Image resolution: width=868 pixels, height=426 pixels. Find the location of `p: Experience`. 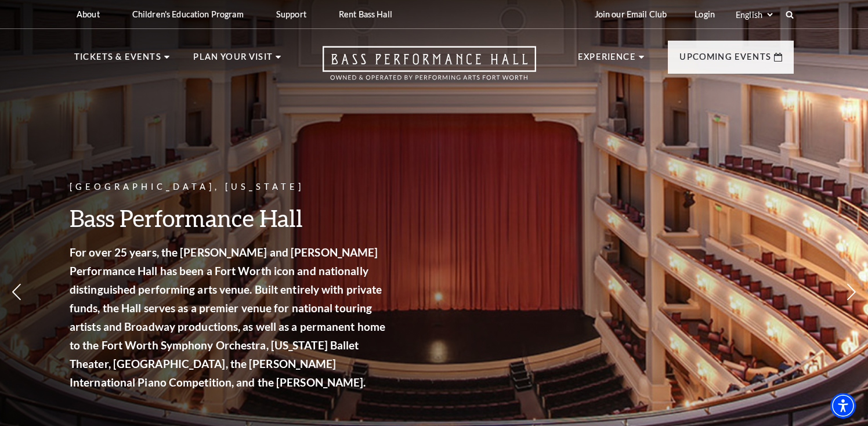

p: Experience is located at coordinates (606, 60).